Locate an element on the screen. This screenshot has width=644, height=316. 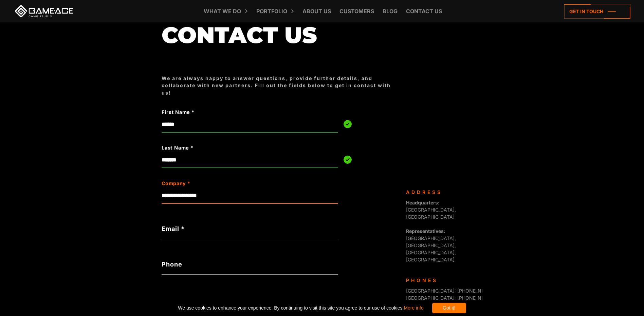
label: Last Name * is located at coordinates (232, 148).